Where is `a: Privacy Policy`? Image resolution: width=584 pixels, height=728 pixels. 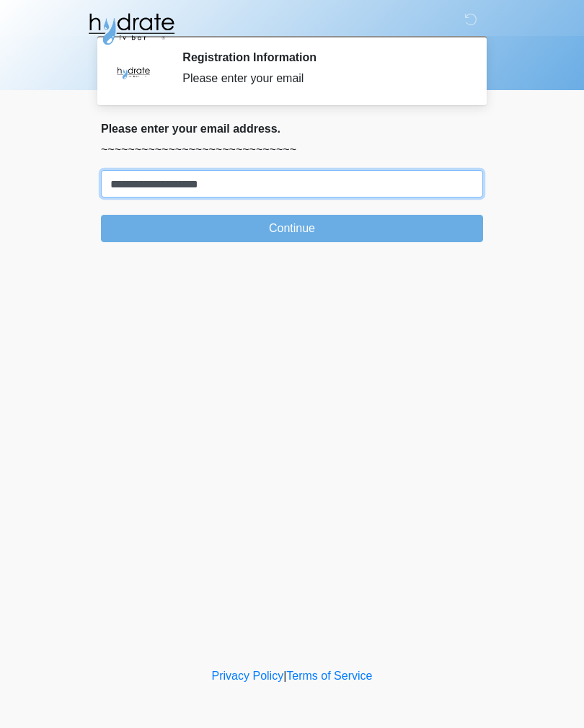
a: Privacy Policy is located at coordinates (248, 676).